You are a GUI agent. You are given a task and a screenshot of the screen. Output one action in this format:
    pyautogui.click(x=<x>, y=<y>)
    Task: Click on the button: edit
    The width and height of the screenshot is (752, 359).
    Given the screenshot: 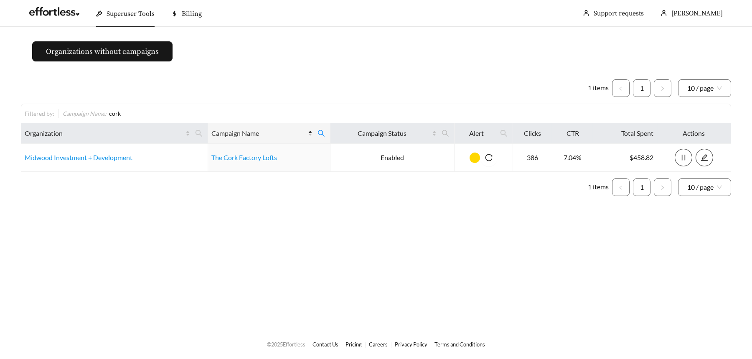 What is the action you would take?
    pyautogui.click(x=705, y=158)
    